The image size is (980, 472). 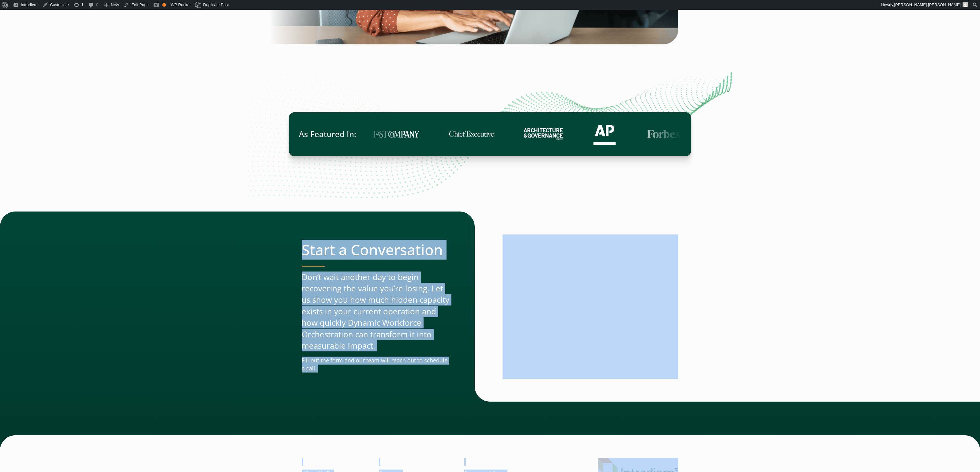 I want to click on img: Contact Center Automation Forbes Logo, so click(x=651, y=134).